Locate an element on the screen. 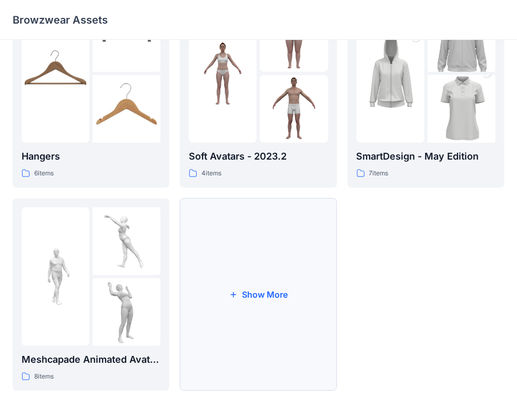 The width and height of the screenshot is (517, 420). p: 8 items is located at coordinates (44, 376).